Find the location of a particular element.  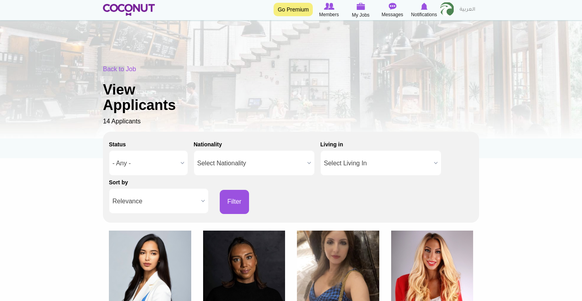

span: - Any - is located at coordinates (145, 164).